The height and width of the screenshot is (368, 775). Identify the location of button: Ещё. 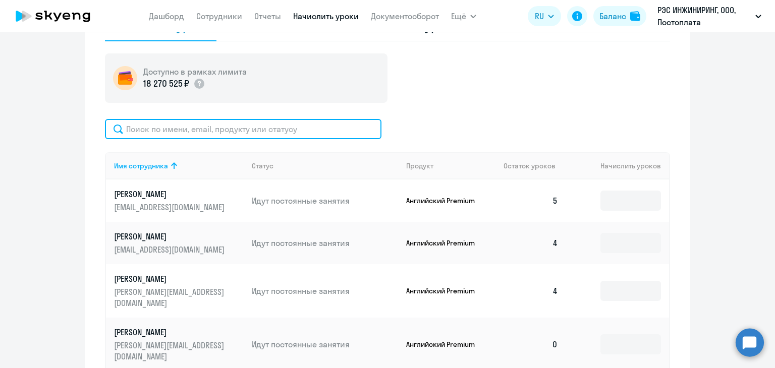
(464, 16).